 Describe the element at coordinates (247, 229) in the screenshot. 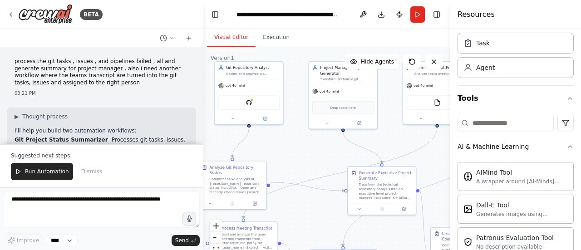

I see `div: Process Meeting Transcript` at that location.